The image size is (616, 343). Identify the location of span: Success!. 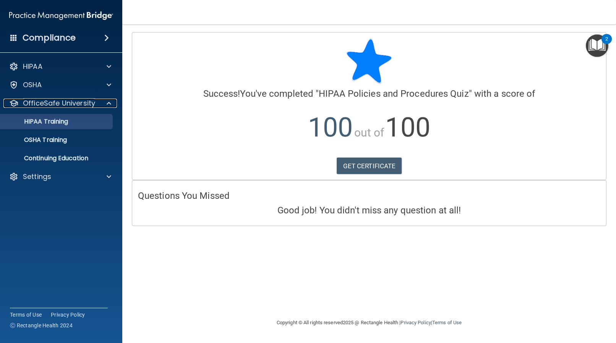
(222, 94).